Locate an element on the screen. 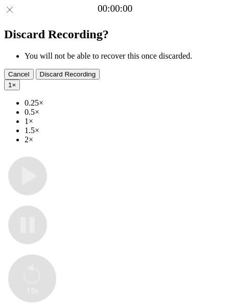  li: 1× is located at coordinates (125, 121).